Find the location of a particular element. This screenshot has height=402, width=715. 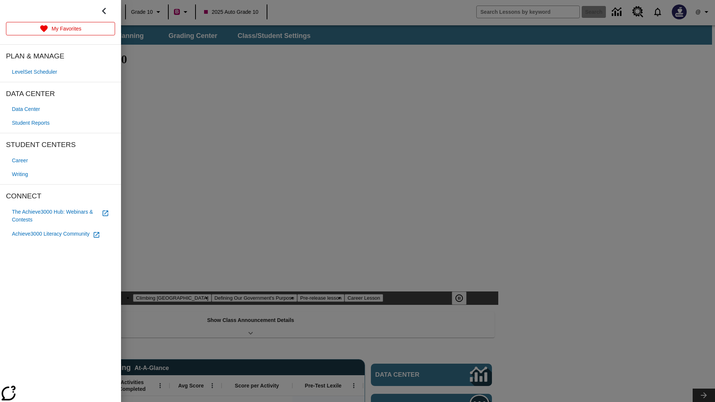

a: Student Reports is located at coordinates (60, 123).